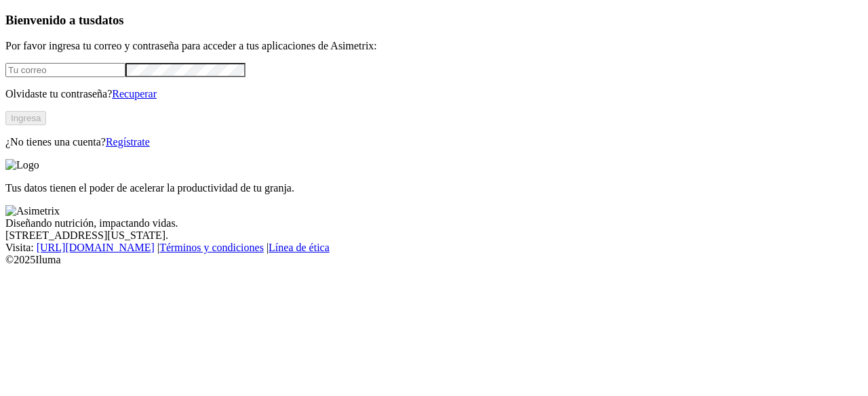 This screenshot has width=868, height=396. What do you see at coordinates (434, 143) in the screenshot?
I see `p: ¿No tienes una cuenta?` at bounding box center [434, 143].